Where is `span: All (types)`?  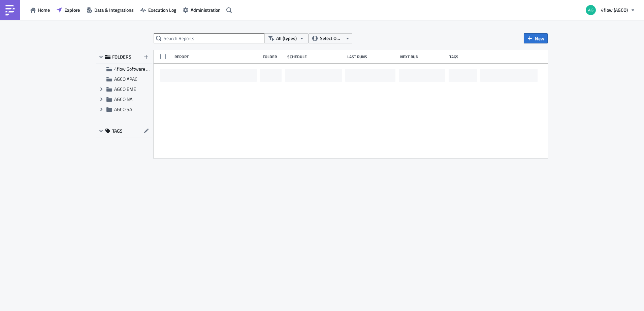 span: All (types) is located at coordinates (286, 38).